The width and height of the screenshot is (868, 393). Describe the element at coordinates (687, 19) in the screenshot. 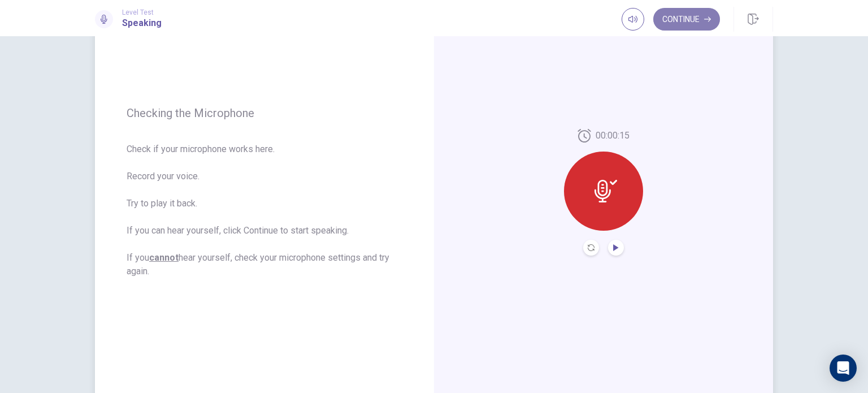

I see `button: Continue` at that location.